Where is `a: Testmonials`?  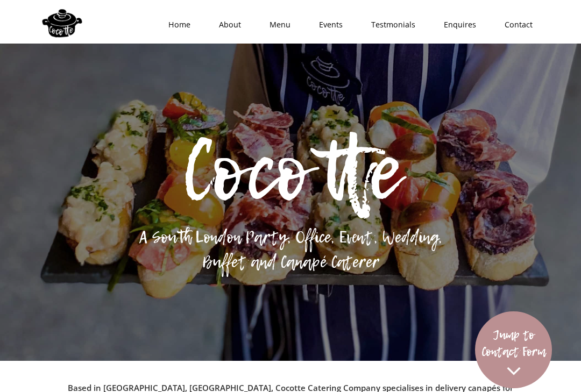
a: Testmonials is located at coordinates (389, 25).